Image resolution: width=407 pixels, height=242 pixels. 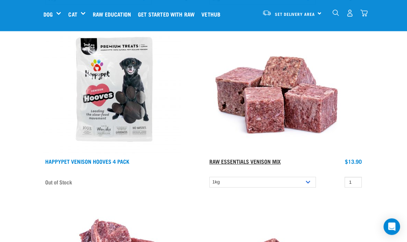 I want to click on a: Happypet Venison Hooves 4 Pack, so click(x=87, y=161).